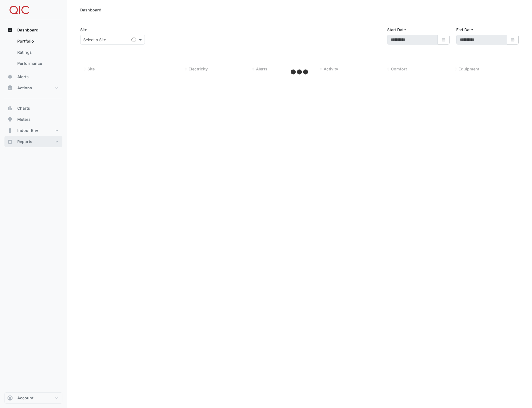 The width and height of the screenshot is (532, 408). What do you see at coordinates (33, 131) in the screenshot?
I see `button: Indoor Env` at bounding box center [33, 131].